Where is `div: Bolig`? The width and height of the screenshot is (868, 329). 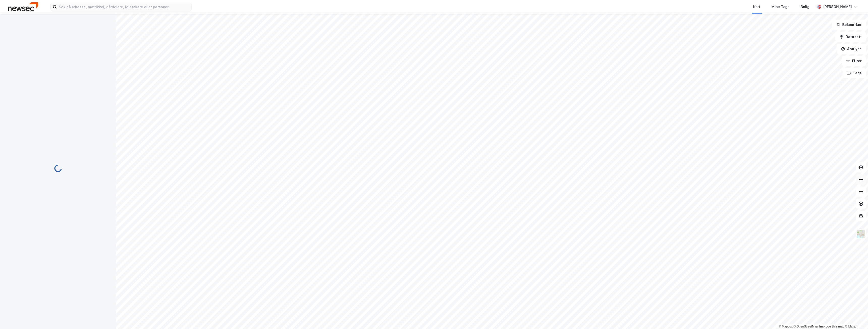 div: Bolig is located at coordinates (805, 7).